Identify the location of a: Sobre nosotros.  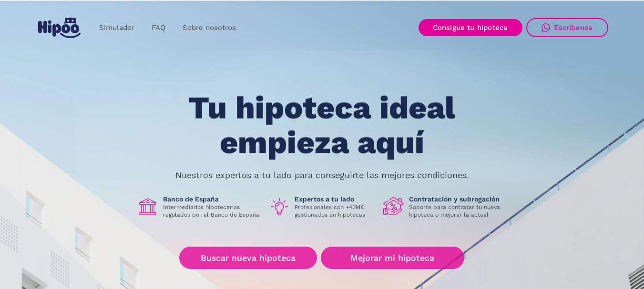
(209, 28).